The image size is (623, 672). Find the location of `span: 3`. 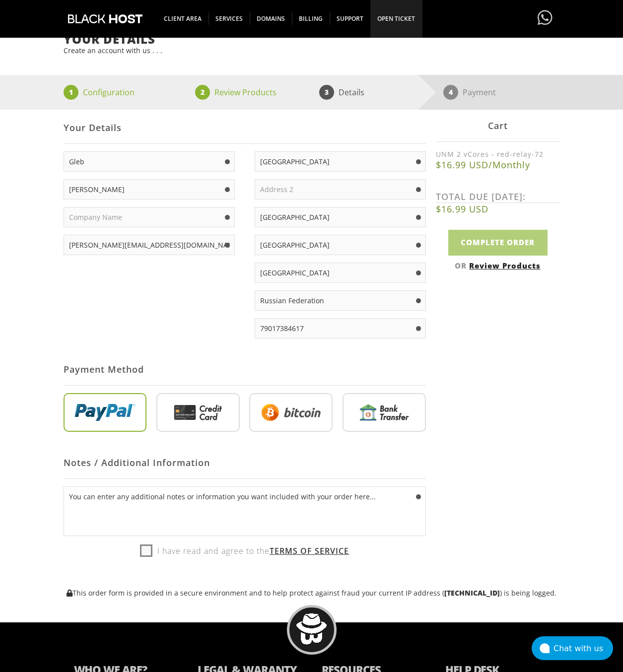

span: 3 is located at coordinates (327, 92).